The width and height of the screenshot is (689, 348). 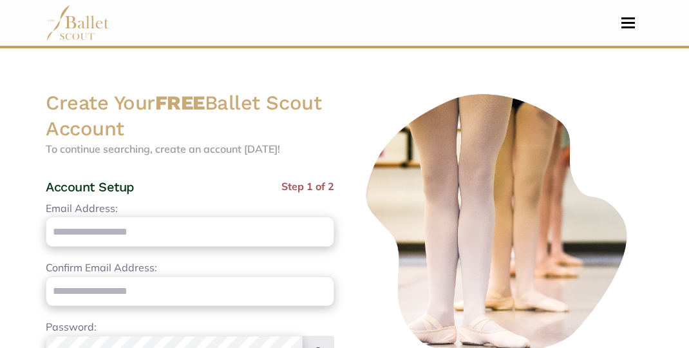 What do you see at coordinates (190, 115) in the screenshot?
I see `h2: Create Your Ballet Scout Account` at bounding box center [190, 115].